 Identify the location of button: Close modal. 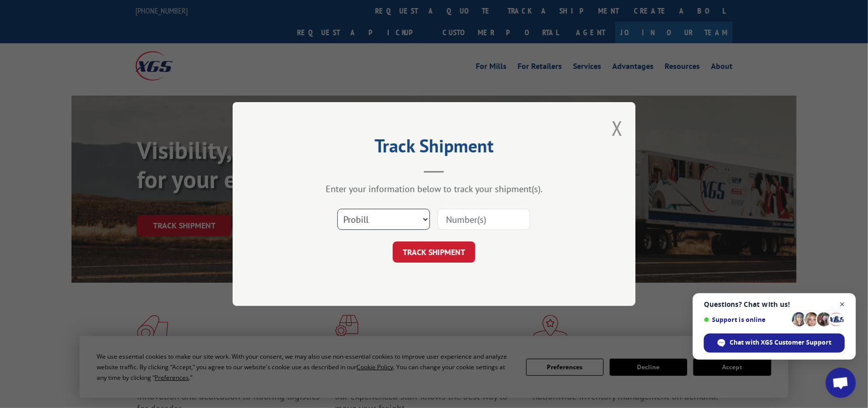
(618, 128).